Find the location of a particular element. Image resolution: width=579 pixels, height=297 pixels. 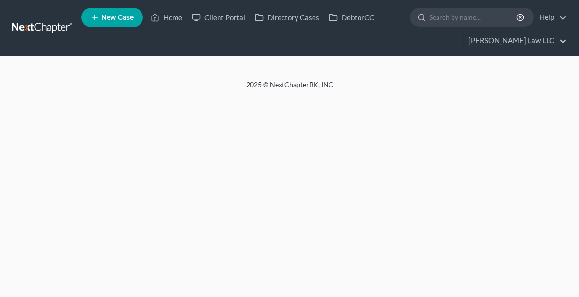

a: Help is located at coordinates (551, 17).